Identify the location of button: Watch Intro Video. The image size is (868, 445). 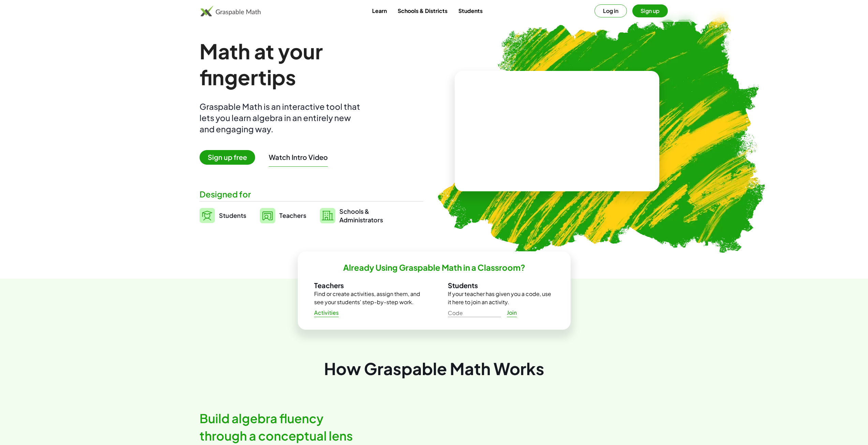
(298, 157).